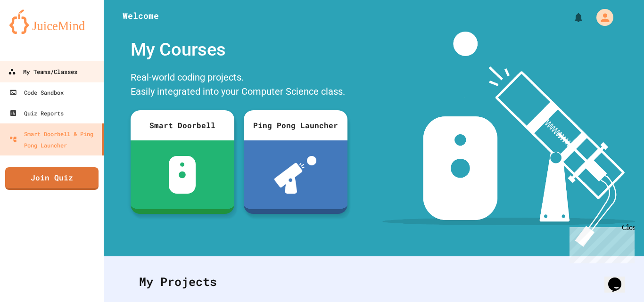 This screenshot has height=302, width=644. Describe the element at coordinates (34, 31) in the screenshot. I see `div: Chat with us now!Close` at that location.